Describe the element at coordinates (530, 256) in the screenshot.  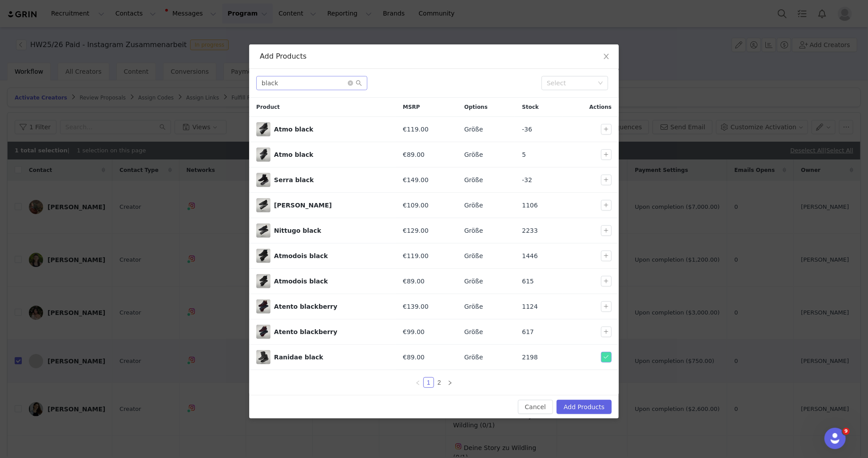
I see `span: 1446` at that location.